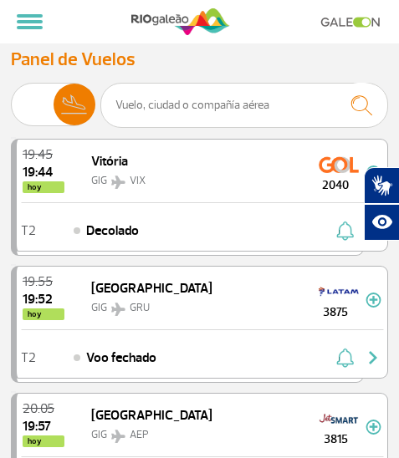  Describe the element at coordinates (43, 282) in the screenshot. I see `span: 2025-08-28 19:55:00` at that location.